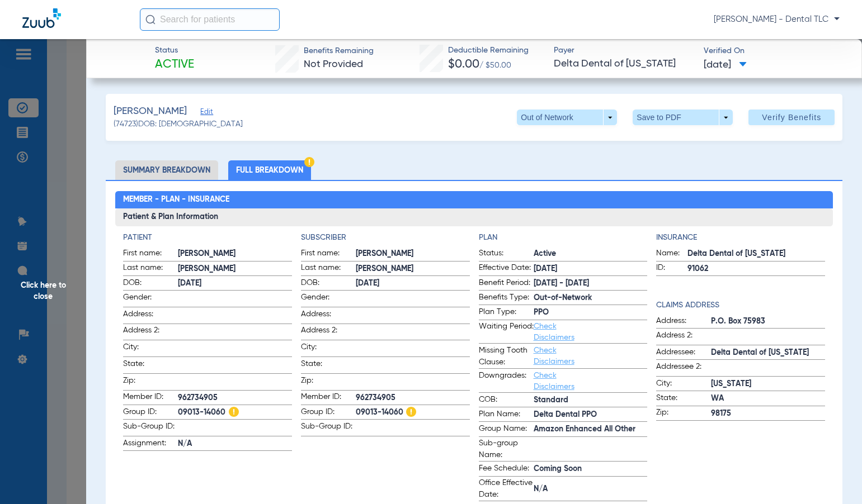 This screenshot has height=504, width=862. Describe the element at coordinates (624, 50) in the screenshot. I see `span: Payer` at that location.